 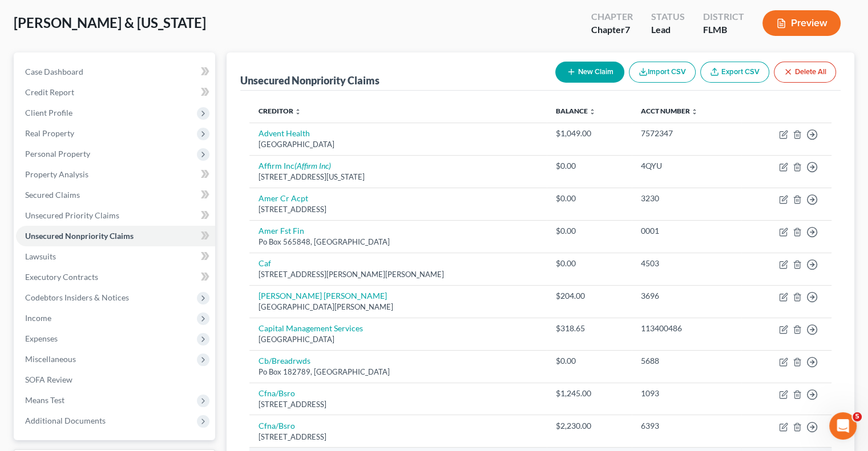 I want to click on div: $1,245.00, so click(x=589, y=393).